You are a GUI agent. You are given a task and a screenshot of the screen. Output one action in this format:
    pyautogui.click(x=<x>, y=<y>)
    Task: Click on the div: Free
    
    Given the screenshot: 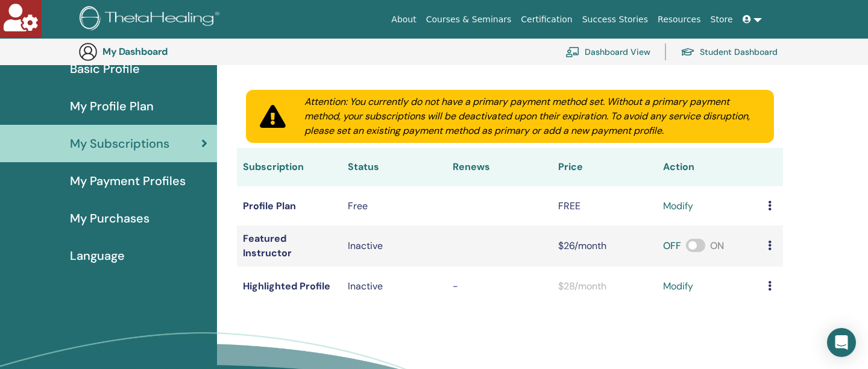 What is the action you would take?
    pyautogui.click(x=394, y=206)
    